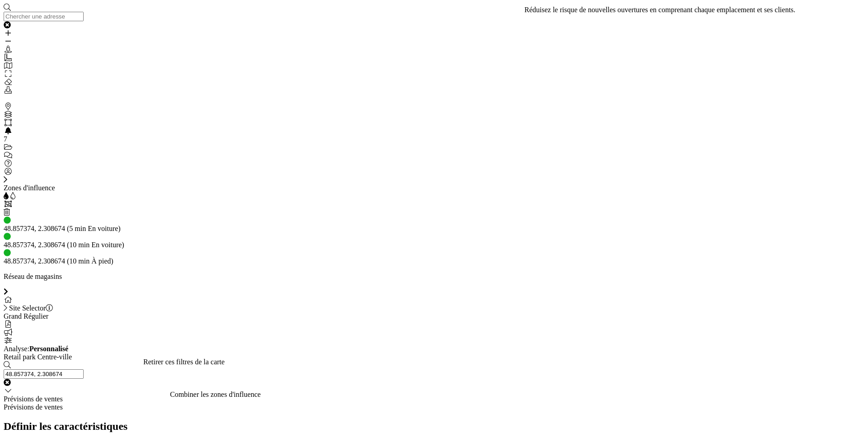 The width and height of the screenshot is (868, 433). Describe the element at coordinates (434, 308) in the screenshot. I see `div: Site Selector` at that location.